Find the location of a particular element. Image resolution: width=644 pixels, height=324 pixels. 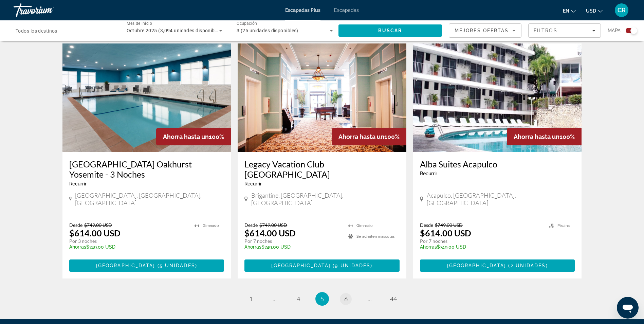

button: Cambiar idioma is located at coordinates (570, 11).